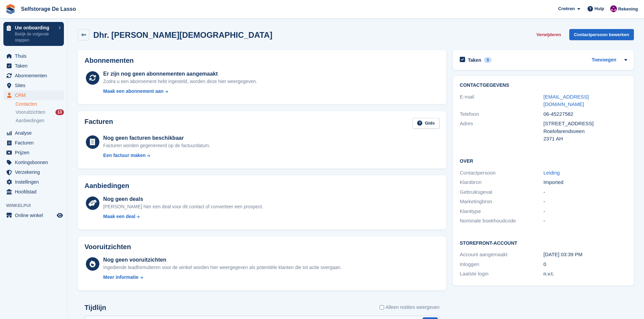  What do you see at coordinates (501, 264) in the screenshot?
I see `div: Inloggen` at bounding box center [501, 264].